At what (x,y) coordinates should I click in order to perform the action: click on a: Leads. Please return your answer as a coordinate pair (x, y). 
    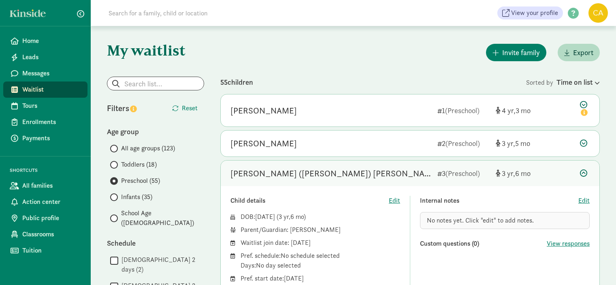
    Looking at the image, I should click on (45, 57).